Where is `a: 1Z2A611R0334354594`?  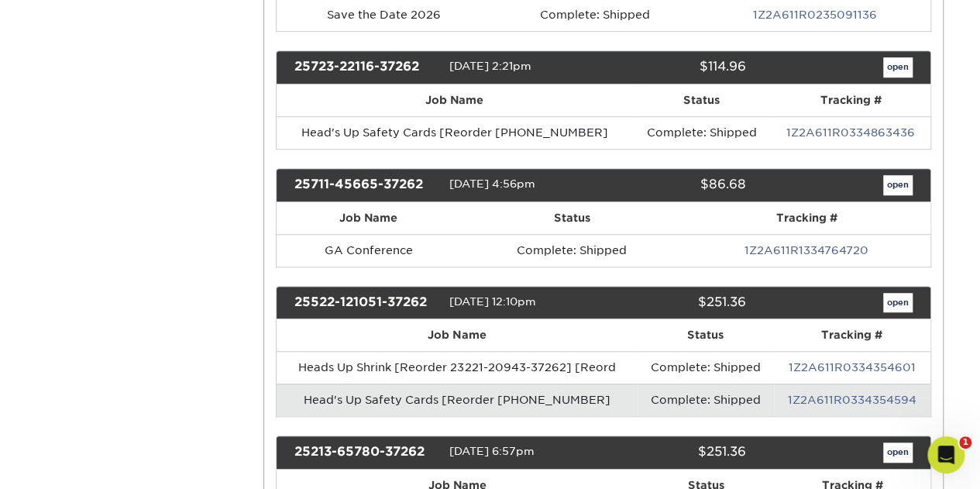 a: 1Z2A611R0334354594 is located at coordinates (852, 400).